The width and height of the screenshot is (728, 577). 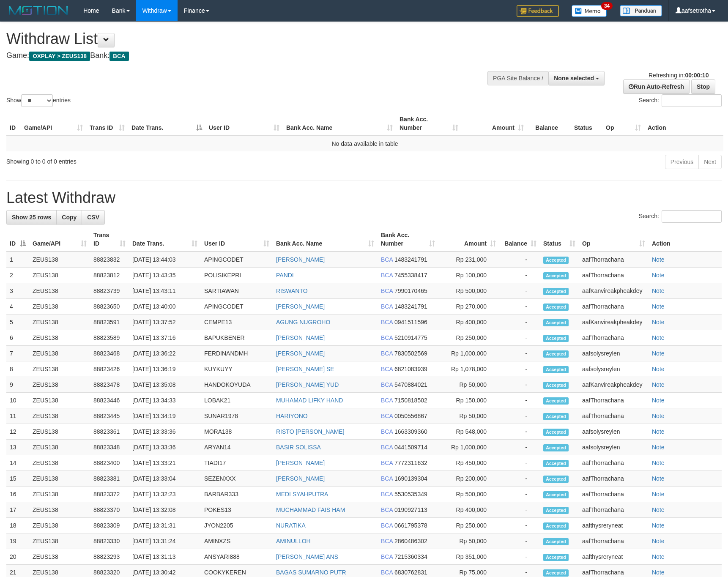 What do you see at coordinates (38, 11) in the screenshot?
I see `img: MOTION_logo.png` at bounding box center [38, 11].